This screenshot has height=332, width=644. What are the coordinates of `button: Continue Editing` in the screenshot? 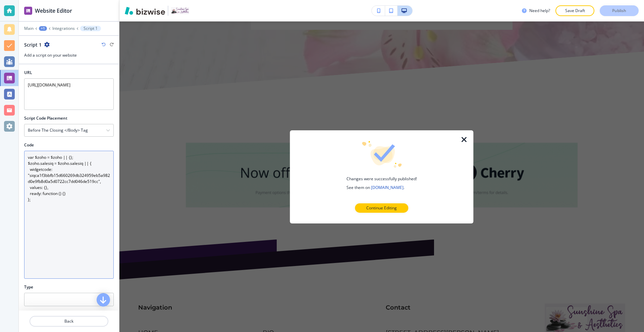 It's located at (382, 208).